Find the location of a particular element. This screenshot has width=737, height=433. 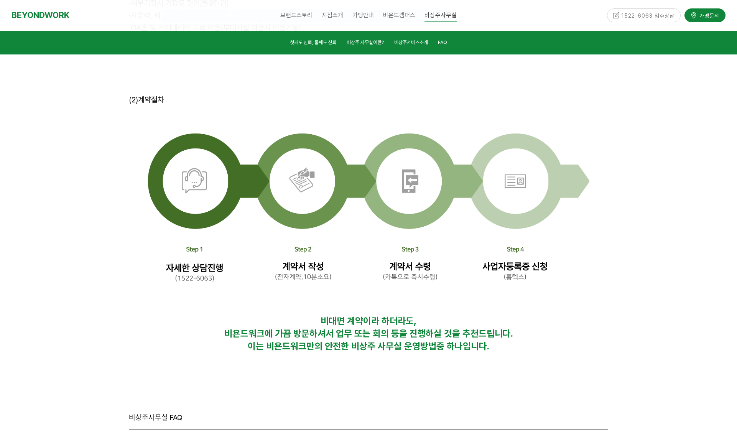

a: 가맹안내 is located at coordinates (363, 15).